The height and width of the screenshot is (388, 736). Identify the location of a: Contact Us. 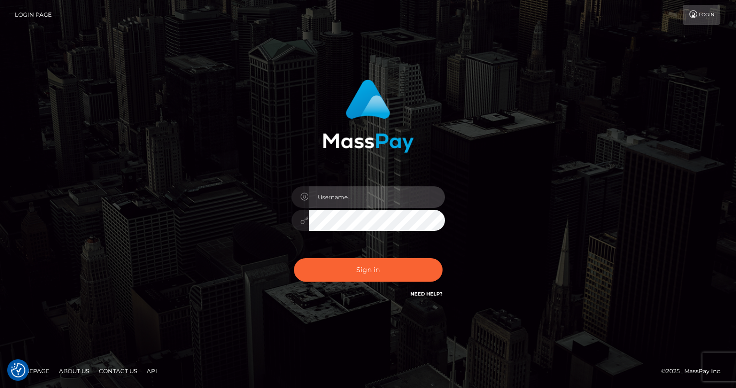
(118, 371).